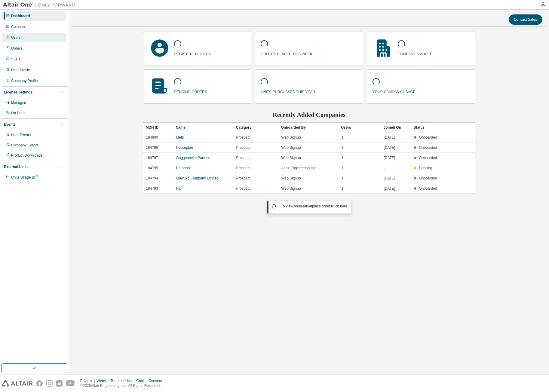 Image resolution: width=549 pixels, height=392 pixels. What do you see at coordinates (193, 53) in the screenshot?
I see `p: registered users` at bounding box center [193, 53].